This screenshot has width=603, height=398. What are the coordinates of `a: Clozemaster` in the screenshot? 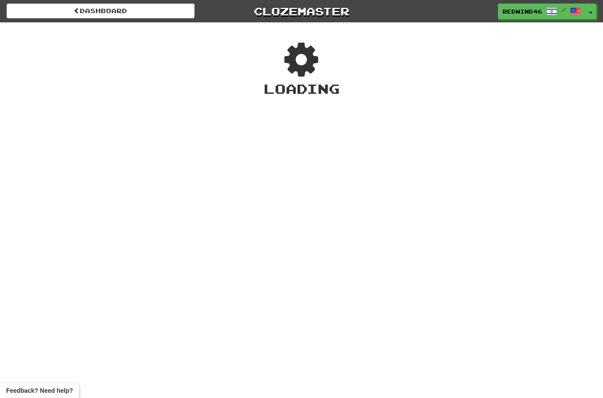 It's located at (301, 11).